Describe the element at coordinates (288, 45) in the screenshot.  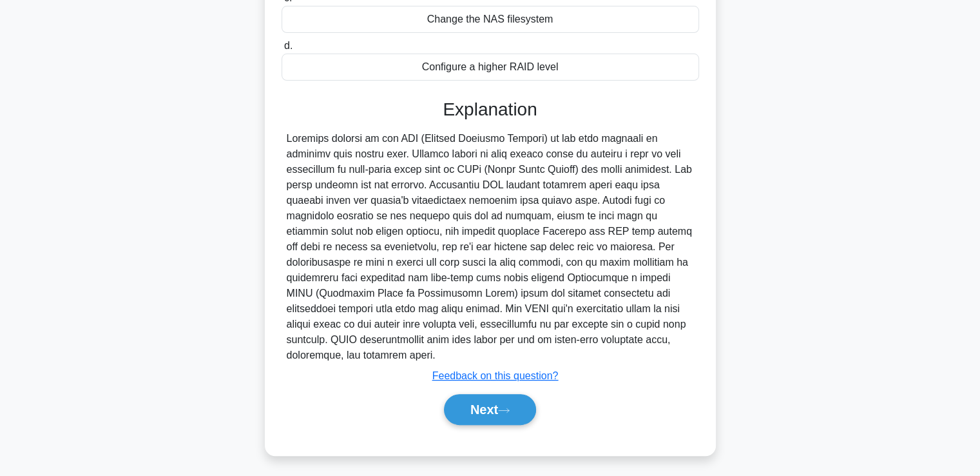
I see `span: d.` at that location.